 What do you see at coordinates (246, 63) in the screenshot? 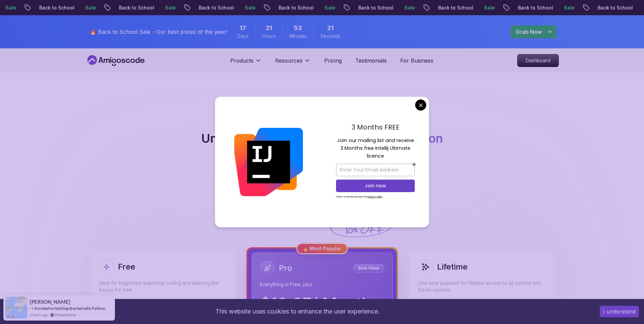
I see `button: Products` at bounding box center [246, 63].